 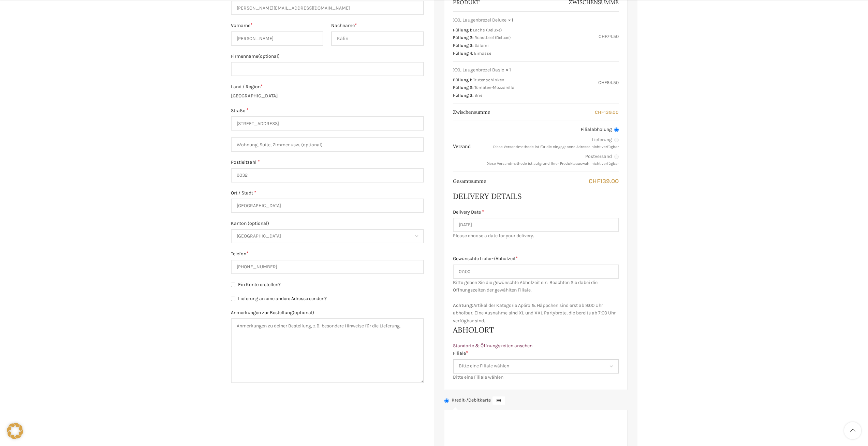 What do you see at coordinates (608, 82) in the screenshot?
I see `bdi: 64.50` at bounding box center [608, 82].